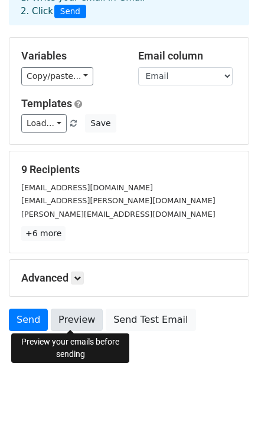  Describe the element at coordinates (43, 233) in the screenshot. I see `a: +6 more` at that location.